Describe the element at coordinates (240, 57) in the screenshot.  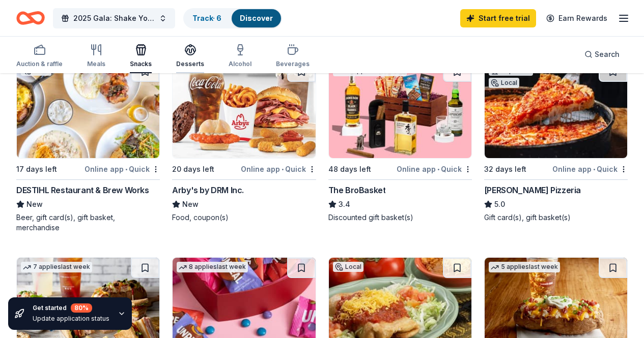
I see `button: Alcohol` at that location.